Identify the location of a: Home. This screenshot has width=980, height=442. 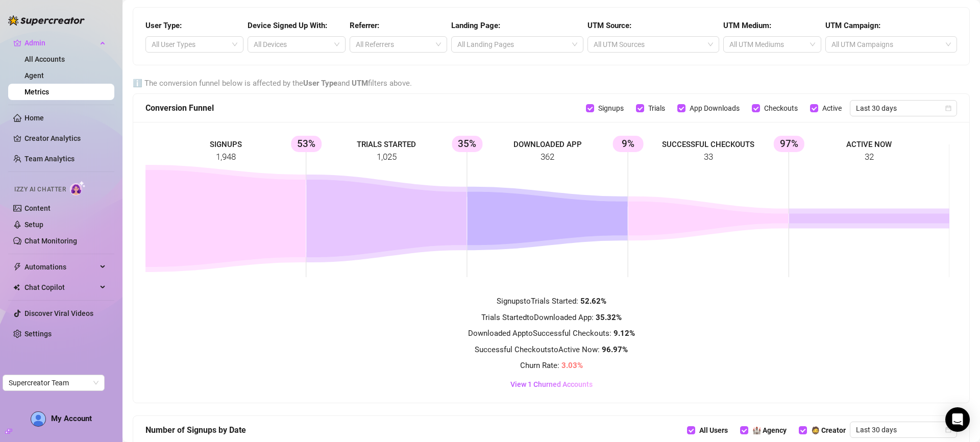
(34, 118).